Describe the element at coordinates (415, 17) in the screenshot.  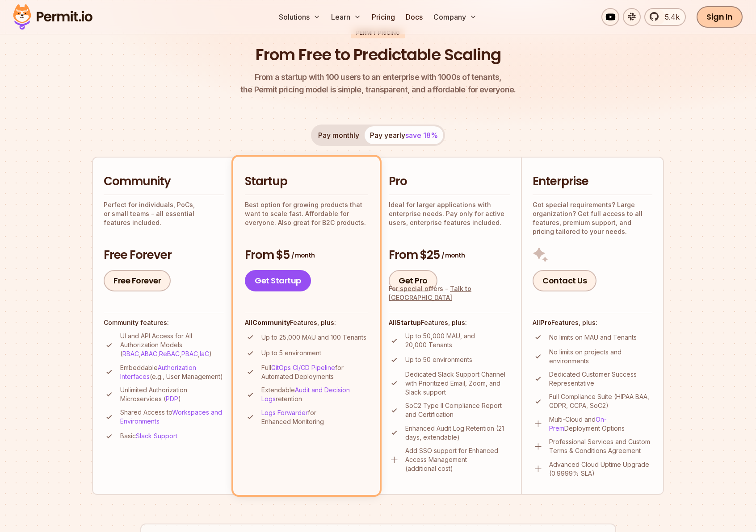
I see `a: Docs` at that location.